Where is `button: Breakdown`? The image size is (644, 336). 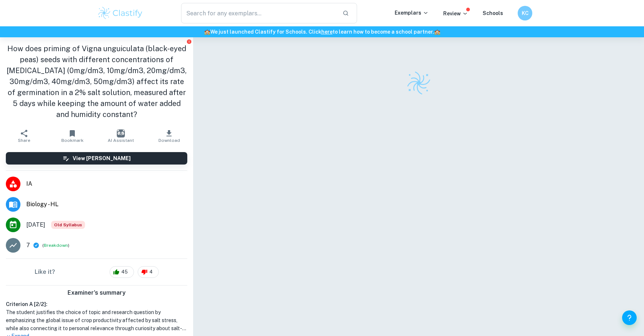 button: Breakdown is located at coordinates (56, 245).